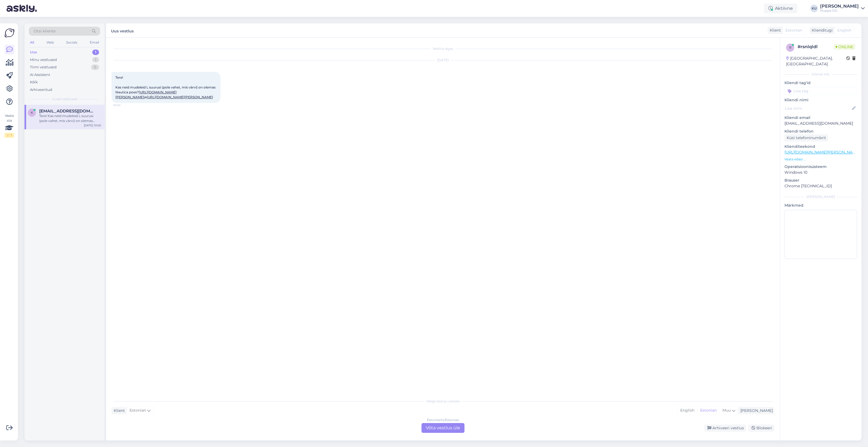 The width and height of the screenshot is (868, 447). I want to click on div: Estonian, so click(708, 411).